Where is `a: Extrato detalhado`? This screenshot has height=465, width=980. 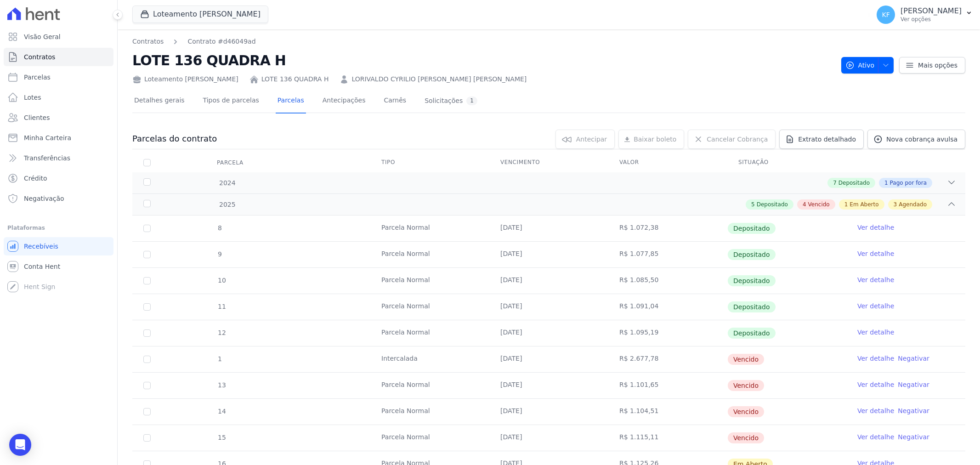
a: Extrato detalhado is located at coordinates (821, 139).